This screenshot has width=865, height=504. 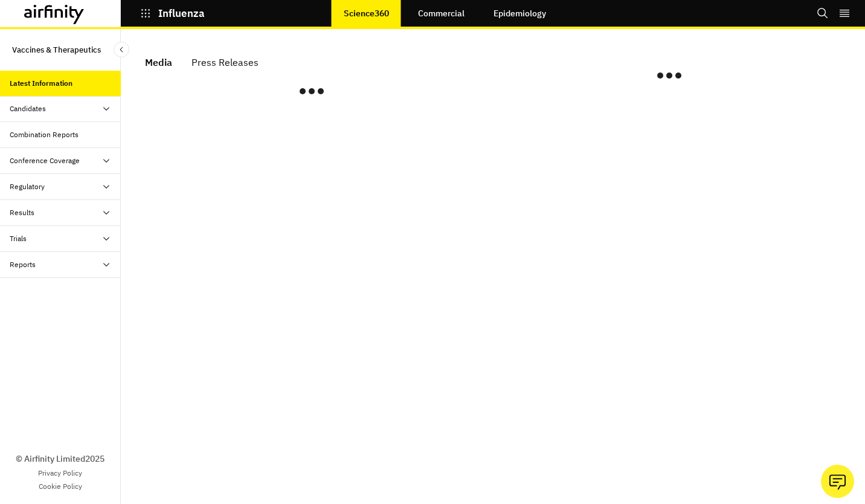 I want to click on div: Conference Coverage, so click(x=45, y=161).